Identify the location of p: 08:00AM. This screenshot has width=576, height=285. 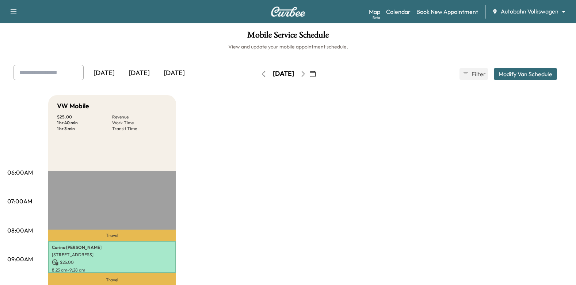
(20, 231).